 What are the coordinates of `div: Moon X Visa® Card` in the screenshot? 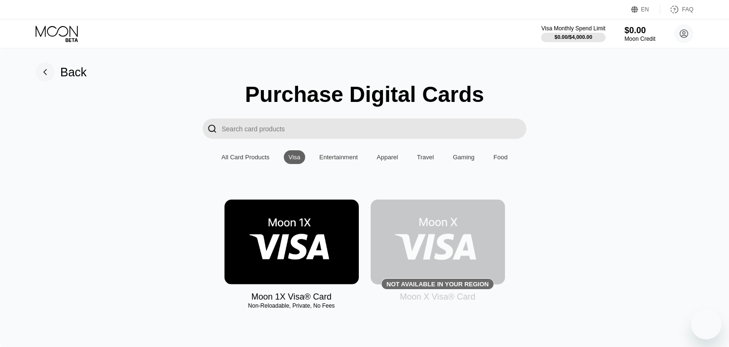 It's located at (437, 297).